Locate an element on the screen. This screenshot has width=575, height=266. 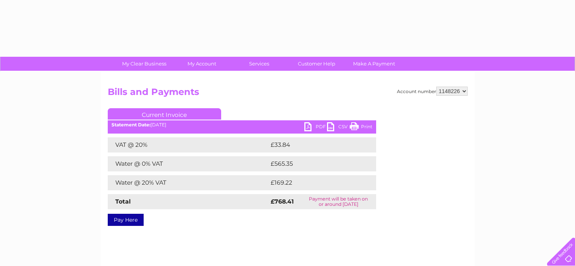
a: Customer Help is located at coordinates (316, 63).